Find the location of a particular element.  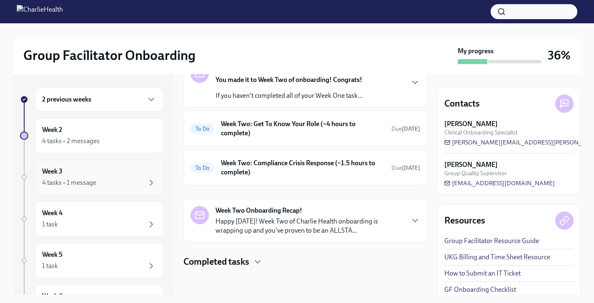

h4: Contacts is located at coordinates (462, 104).